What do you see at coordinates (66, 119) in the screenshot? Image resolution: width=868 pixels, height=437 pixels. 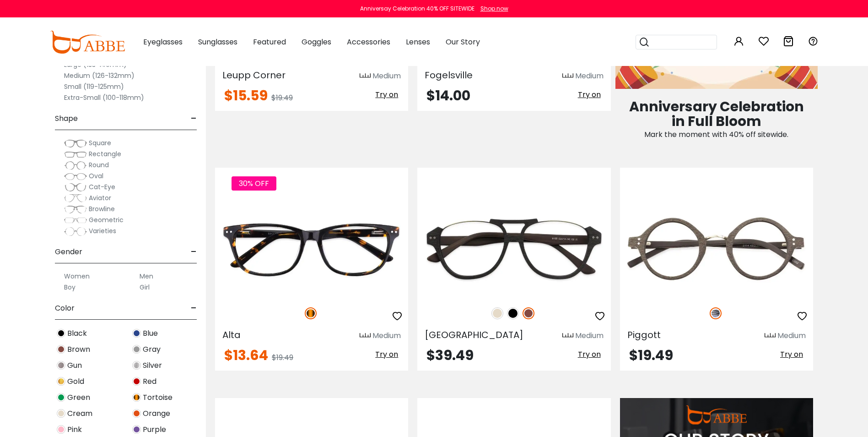 I see `span: Shape` at bounding box center [66, 119].